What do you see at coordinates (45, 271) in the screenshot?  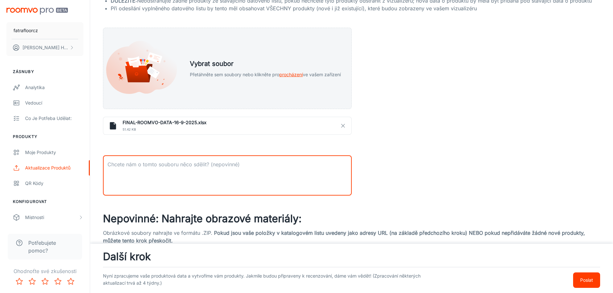 I see `p: Ohodnoťte své zkušenosti` at bounding box center [45, 271].